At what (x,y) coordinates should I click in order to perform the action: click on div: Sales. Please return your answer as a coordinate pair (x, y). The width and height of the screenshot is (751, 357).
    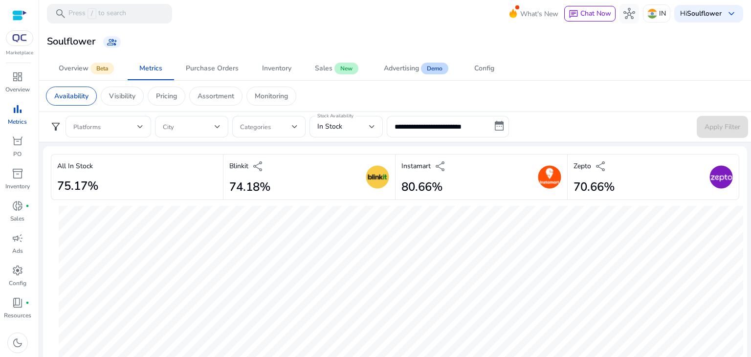
    Looking at the image, I should click on (324, 68).